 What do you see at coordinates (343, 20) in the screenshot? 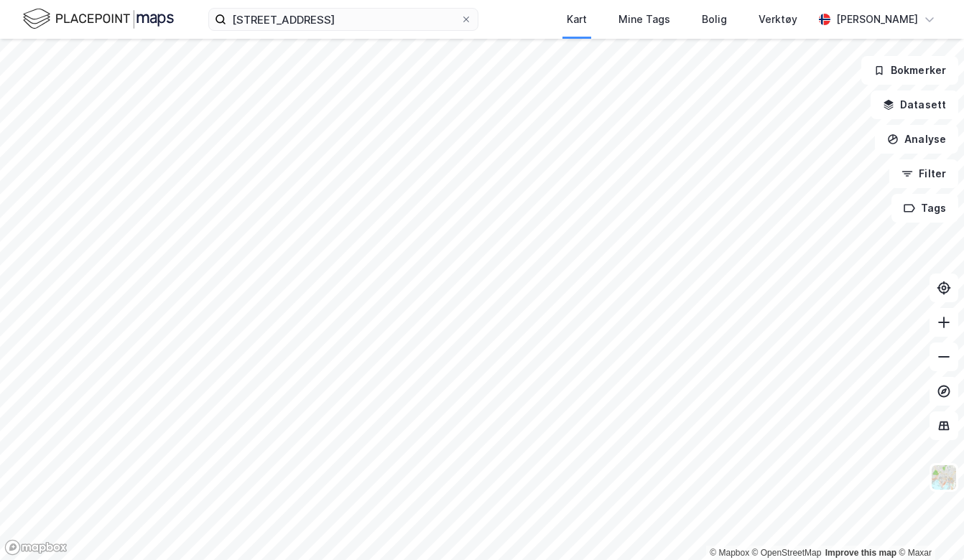
I see `input: Søk på adresse, matrikkel, gårdeiere, leietakere eller personer` at bounding box center [343, 20].